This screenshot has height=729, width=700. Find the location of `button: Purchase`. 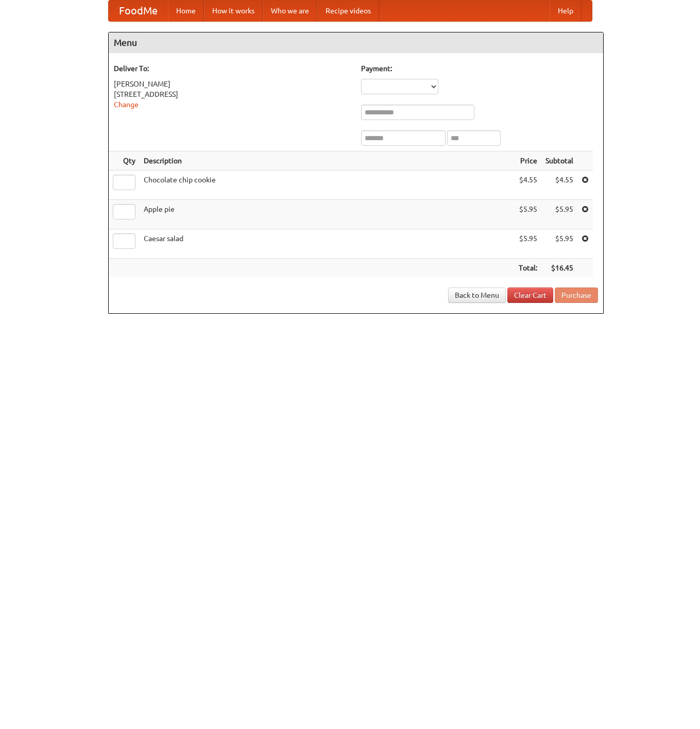

button: Purchase is located at coordinates (576, 295).